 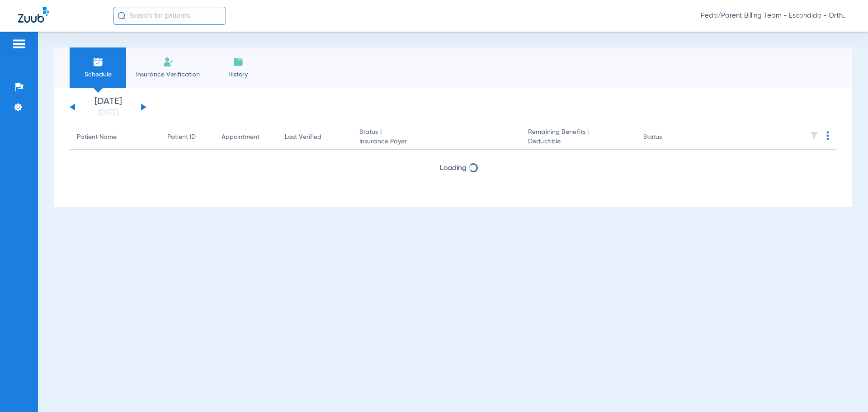 I want to click on img: History, so click(x=238, y=62).